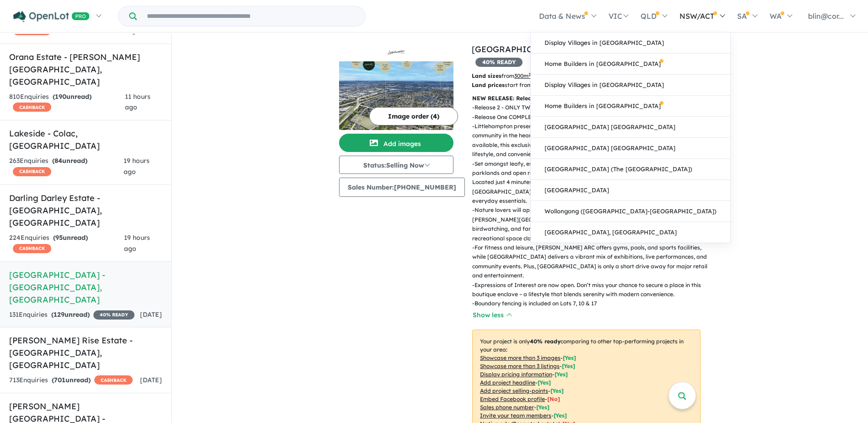 The width and height of the screenshot is (868, 423). Describe the element at coordinates (530, 74) in the screenshot. I see `sup: 2` at that location.